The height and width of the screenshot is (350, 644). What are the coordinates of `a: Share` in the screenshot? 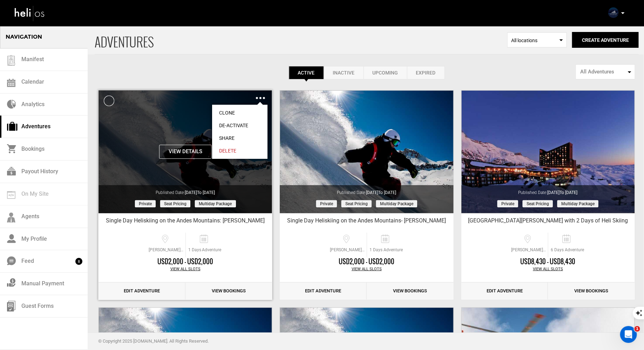 It's located at (240, 138).